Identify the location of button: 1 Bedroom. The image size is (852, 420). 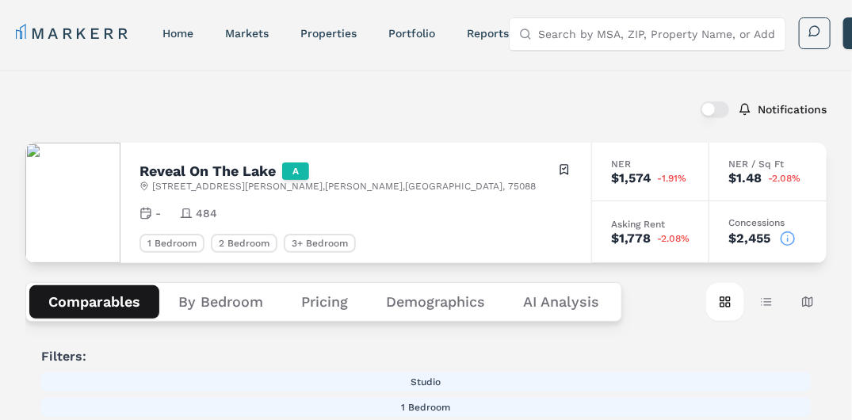
(425, 407).